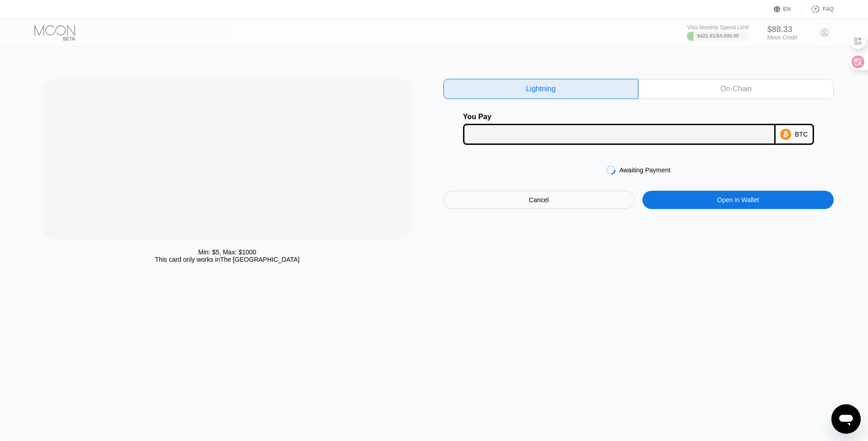 Image resolution: width=868 pixels, height=441 pixels. Describe the element at coordinates (718, 36) in the screenshot. I see `div: $422.61 / $4,000.00` at that location.